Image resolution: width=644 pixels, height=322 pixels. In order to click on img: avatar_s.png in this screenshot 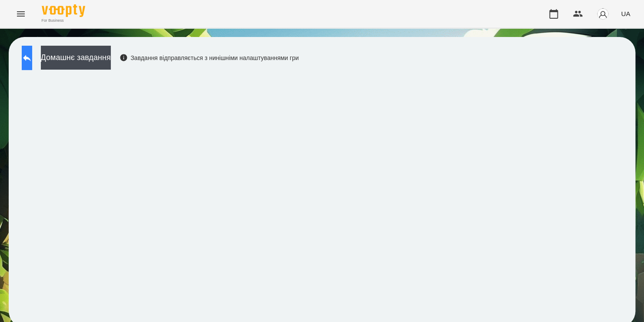, I will do `click(602, 14)`.